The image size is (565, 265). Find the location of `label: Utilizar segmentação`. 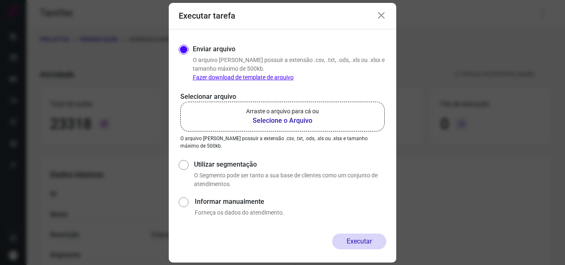

label: Utilizar segmentação is located at coordinates (290, 165).